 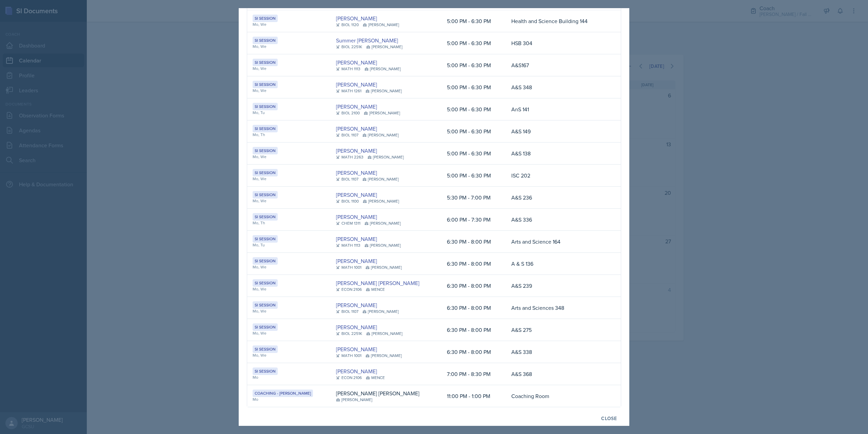 I want to click on td: A&S 338, so click(x=557, y=352).